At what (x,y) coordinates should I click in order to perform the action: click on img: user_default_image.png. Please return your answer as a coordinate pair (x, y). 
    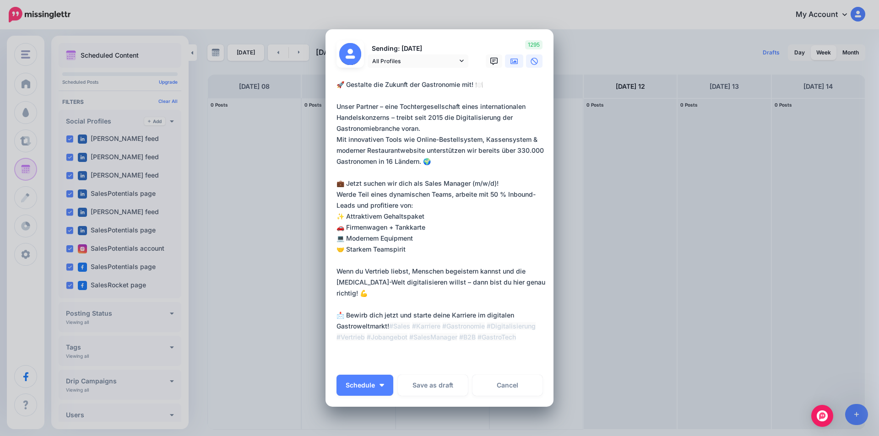
    Looking at the image, I should click on (350, 54).